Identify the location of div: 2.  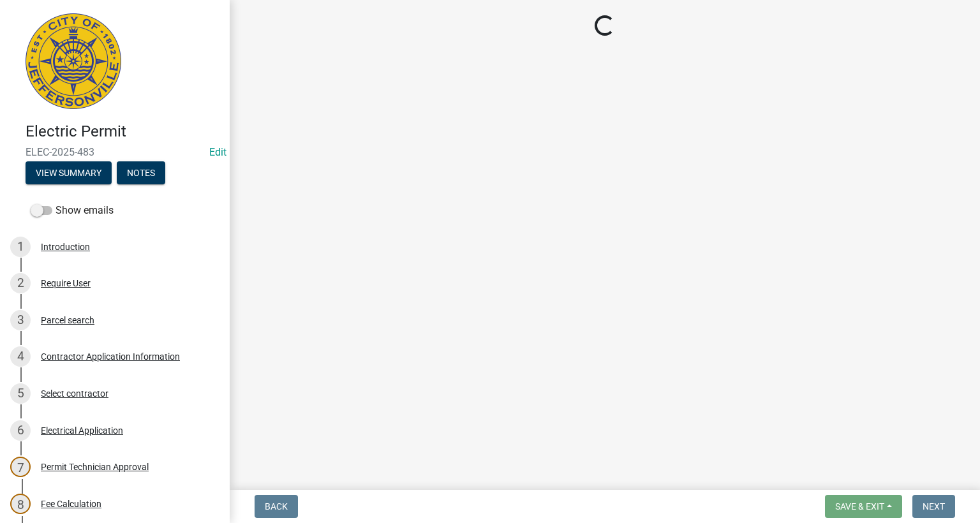
(20, 283).